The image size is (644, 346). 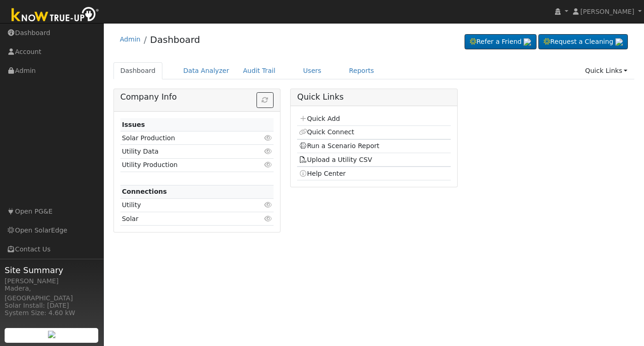 What do you see at coordinates (51, 270) in the screenshot?
I see `span: Site Summary` at bounding box center [51, 270].